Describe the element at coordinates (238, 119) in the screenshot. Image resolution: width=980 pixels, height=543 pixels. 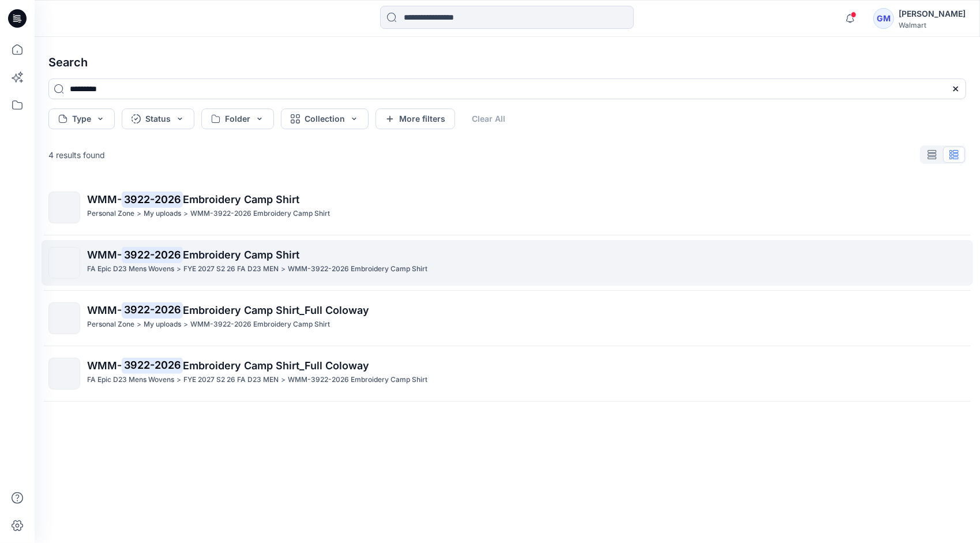
I see `button: Folder` at that location.